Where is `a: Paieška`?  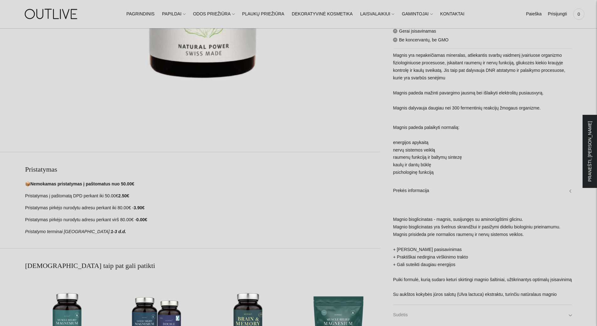 a: Paieška is located at coordinates (534, 14).